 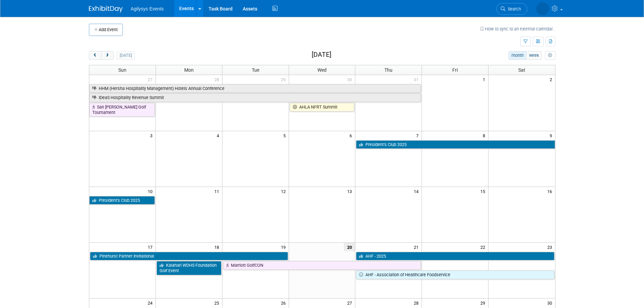 I want to click on span: 7, so click(x=418, y=135).